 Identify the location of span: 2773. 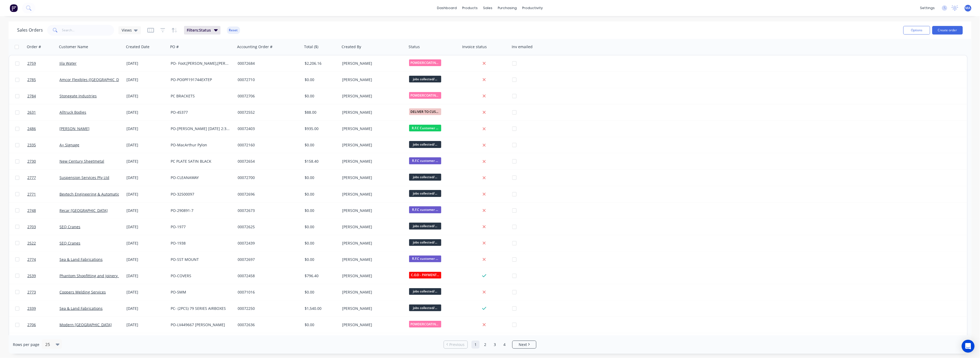
(32, 292).